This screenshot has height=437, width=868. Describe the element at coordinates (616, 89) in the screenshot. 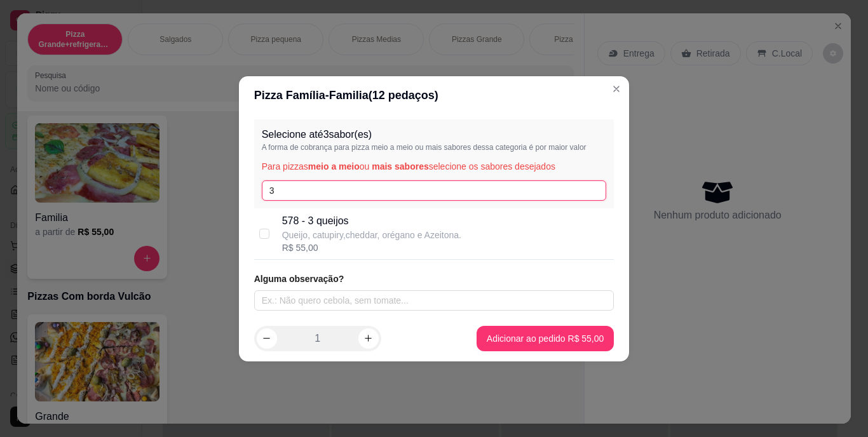

I see `button: Close` at that location.